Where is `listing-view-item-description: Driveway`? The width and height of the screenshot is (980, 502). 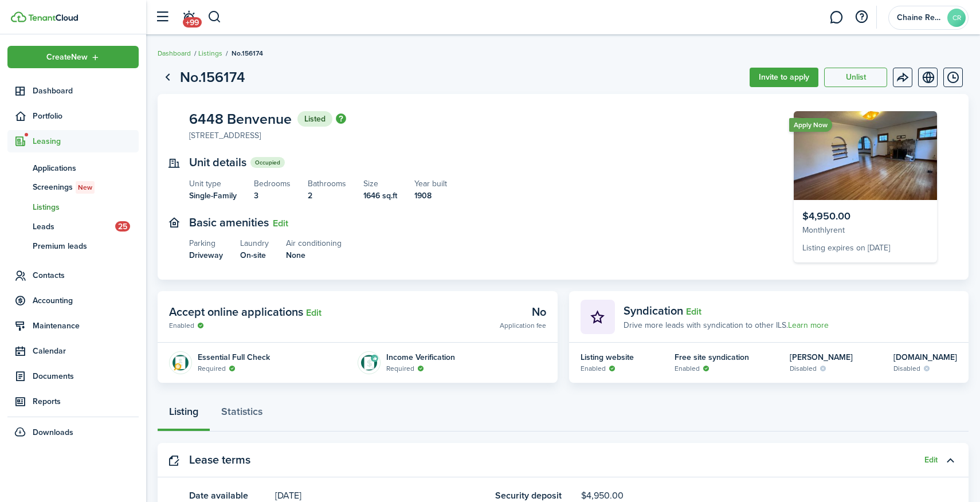
listing-view-item-description: Driveway is located at coordinates (206, 255).